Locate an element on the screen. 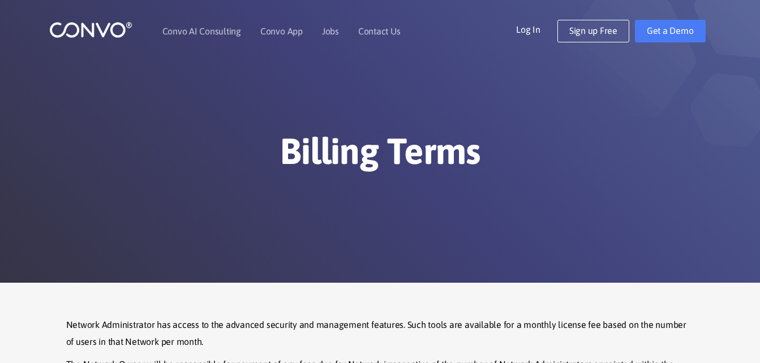  p: Network Administrator has access to the advanced security and management features. Such tools are... is located at coordinates (380, 334).